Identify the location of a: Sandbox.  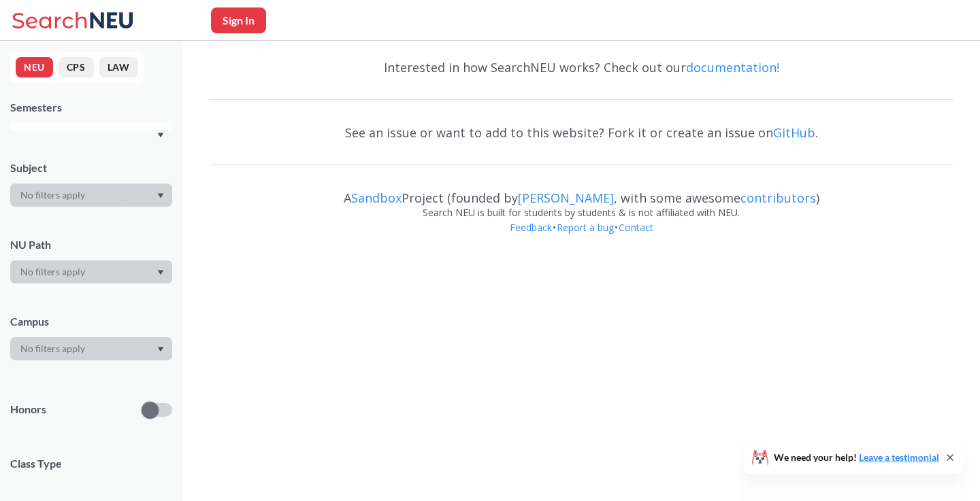
(377, 198).